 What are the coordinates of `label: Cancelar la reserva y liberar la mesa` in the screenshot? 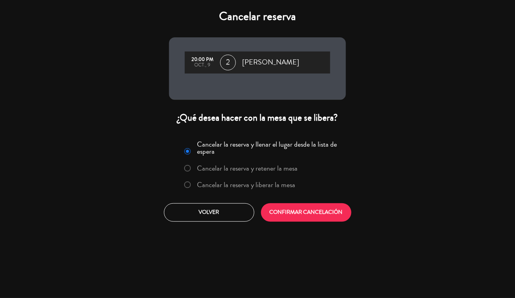 It's located at (247, 185).